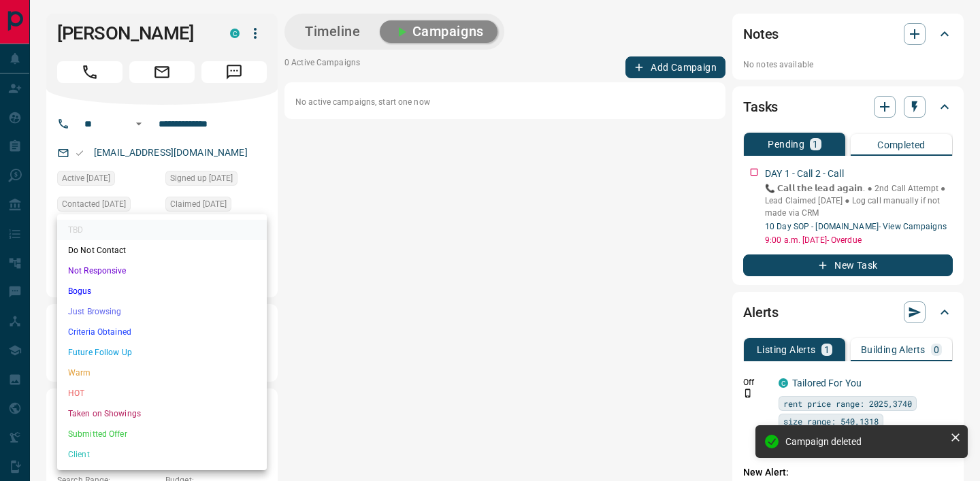  What do you see at coordinates (162, 413) in the screenshot?
I see `li: Taken on Showings` at bounding box center [162, 413].